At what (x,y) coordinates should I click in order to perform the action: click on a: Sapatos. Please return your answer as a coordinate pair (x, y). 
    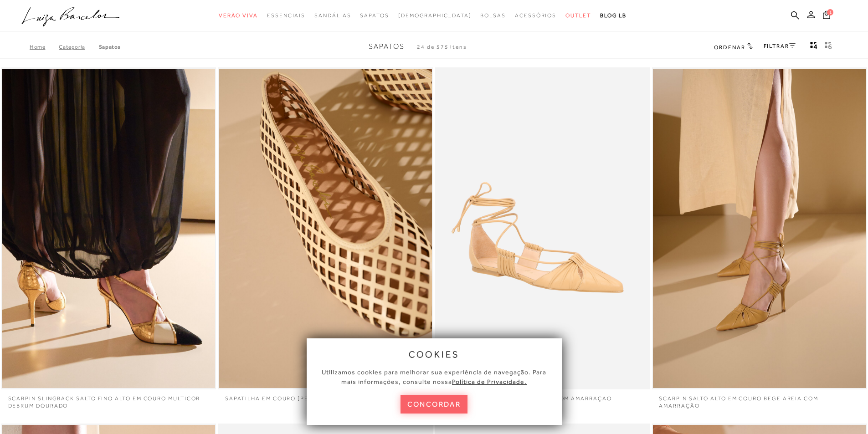
    Looking at the image, I should click on (110, 47).